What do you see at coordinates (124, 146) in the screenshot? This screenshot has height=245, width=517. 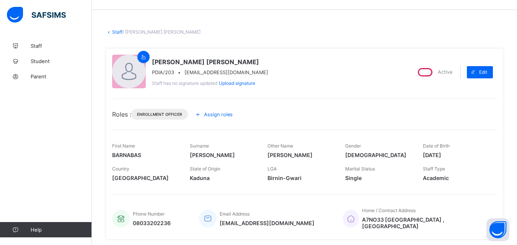 I see `span: First Name` at bounding box center [124, 146].